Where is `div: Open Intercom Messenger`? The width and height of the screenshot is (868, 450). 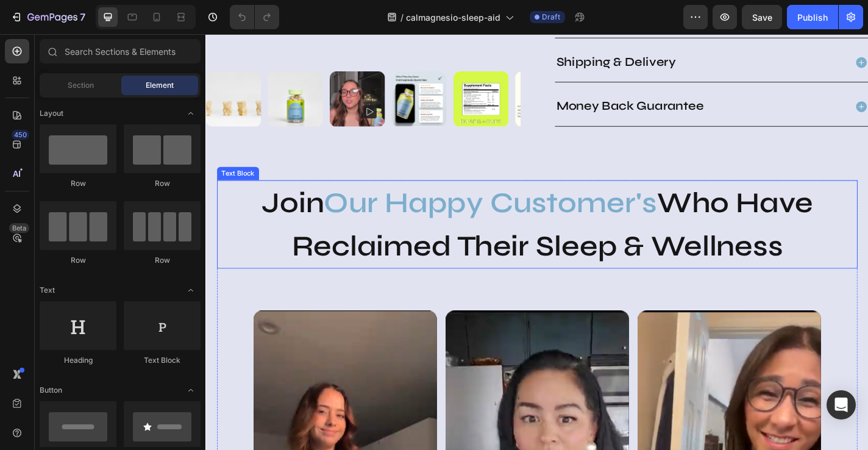
div: Open Intercom Messenger is located at coordinates (841, 405).